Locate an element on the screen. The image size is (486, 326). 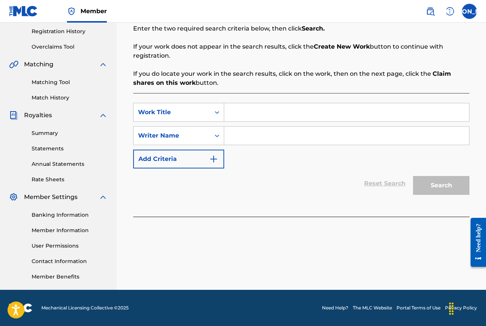
a: Privacy Policy is located at coordinates (461, 308).